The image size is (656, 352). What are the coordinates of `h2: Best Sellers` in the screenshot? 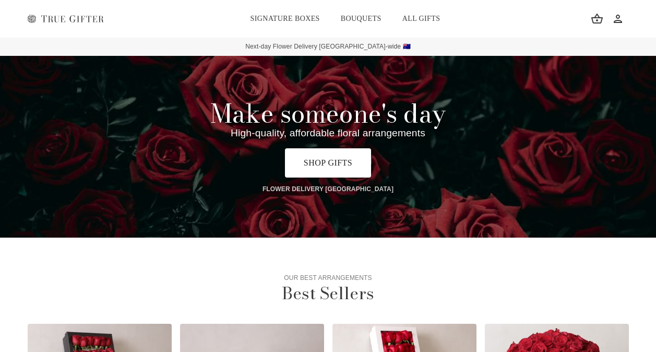 It's located at (328, 293).